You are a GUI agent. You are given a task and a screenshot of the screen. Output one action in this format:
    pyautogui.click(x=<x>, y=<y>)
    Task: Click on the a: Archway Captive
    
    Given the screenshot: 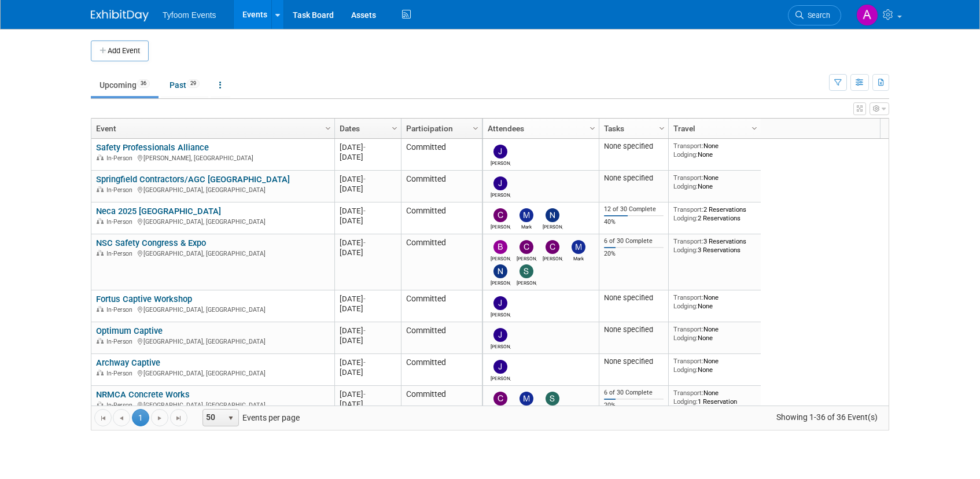 What is the action you would take?
    pyautogui.click(x=128, y=362)
    